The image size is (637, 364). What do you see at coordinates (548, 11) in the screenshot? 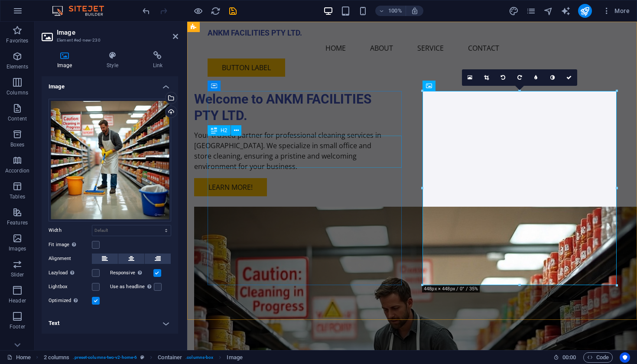
I see `i: Navigator` at bounding box center [548, 11].